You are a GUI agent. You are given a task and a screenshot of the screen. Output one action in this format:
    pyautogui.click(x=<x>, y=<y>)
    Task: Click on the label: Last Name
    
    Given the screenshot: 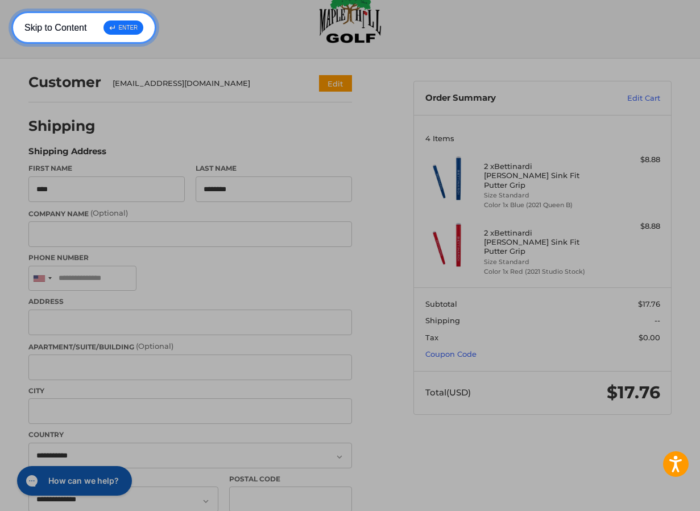 What is the action you would take?
    pyautogui.click(x=274, y=168)
    